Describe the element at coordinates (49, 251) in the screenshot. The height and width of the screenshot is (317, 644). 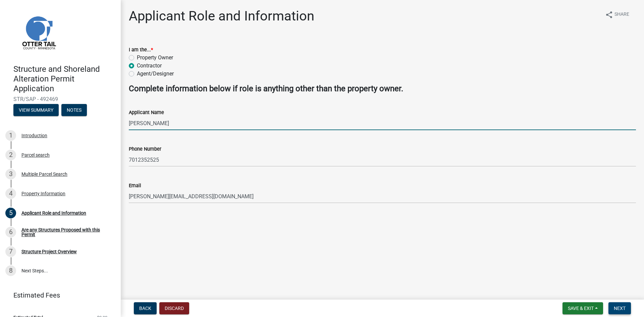
I see `div: Structure Project Overview` at that location.